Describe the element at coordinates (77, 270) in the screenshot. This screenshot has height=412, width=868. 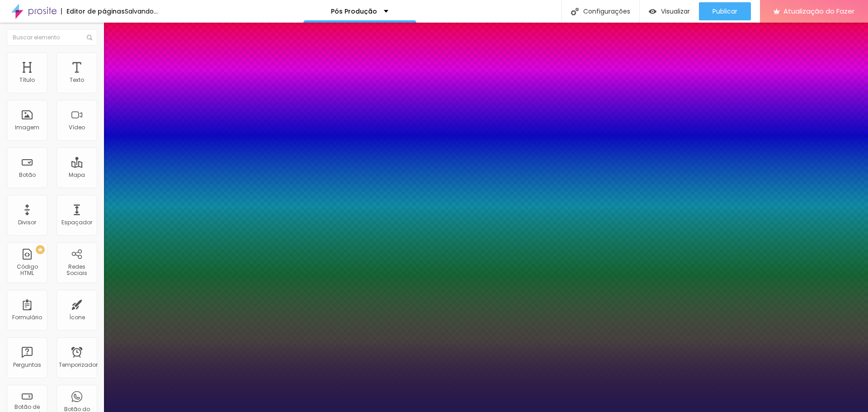
I see `font: Redes Sociais` at that location.